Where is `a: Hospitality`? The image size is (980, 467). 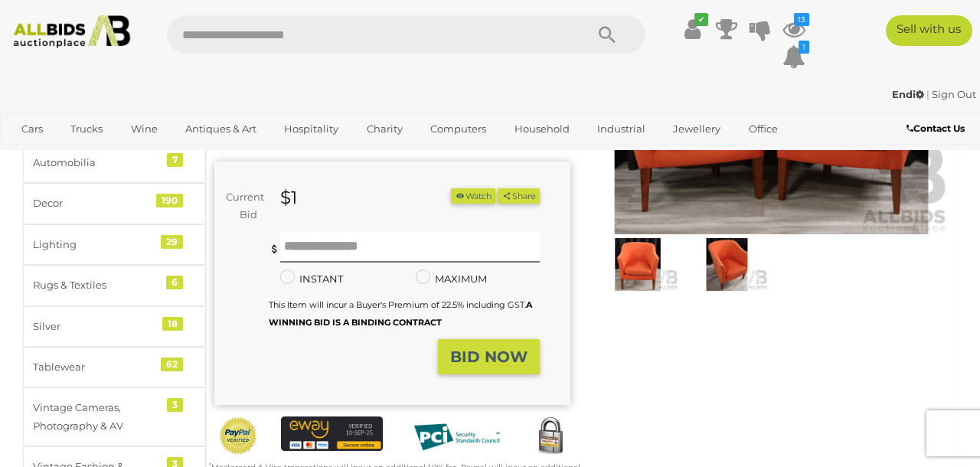 a: Hospitality is located at coordinates (311, 128).